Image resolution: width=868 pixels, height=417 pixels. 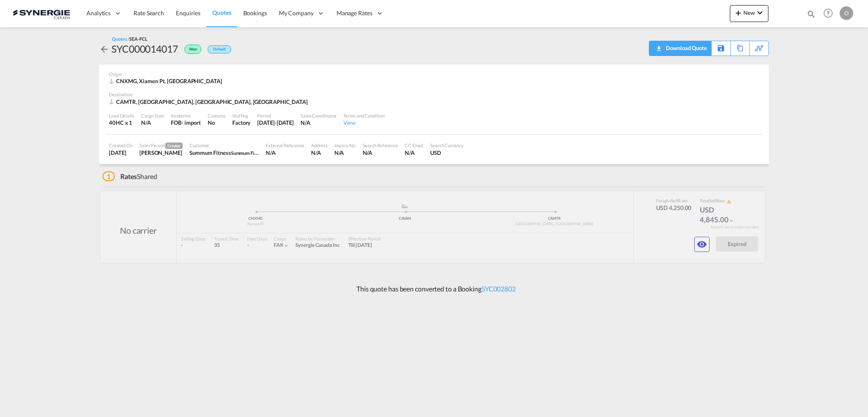 What do you see at coordinates (191, 122) in the screenshot?
I see `div: - import` at bounding box center [191, 122].